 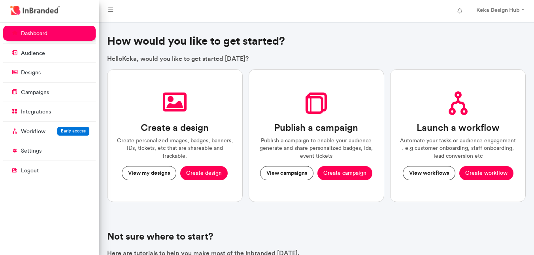 I want to click on button: View workflows, so click(x=429, y=173).